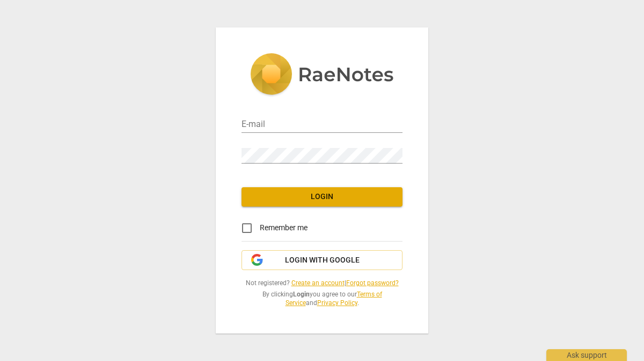  Describe the element at coordinates (587, 354) in the screenshot. I see `div: Ask support` at that location.